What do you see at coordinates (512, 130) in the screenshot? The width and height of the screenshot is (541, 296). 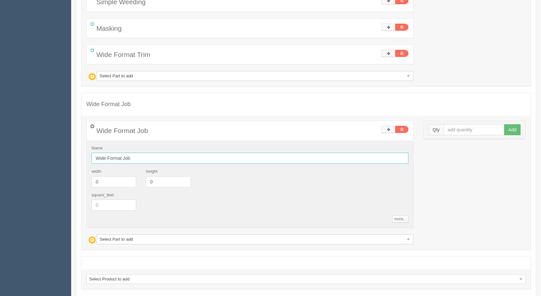 I see `button: Add` at bounding box center [512, 130].